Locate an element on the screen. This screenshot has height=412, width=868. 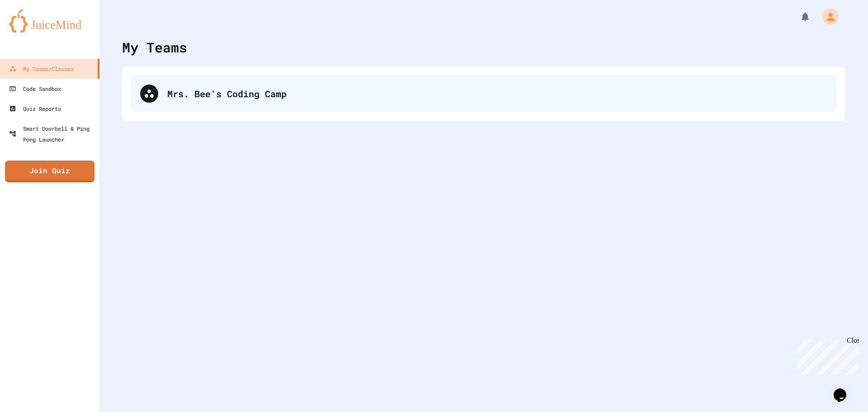
img: logo-orange.svg is located at coordinates (50, 21).